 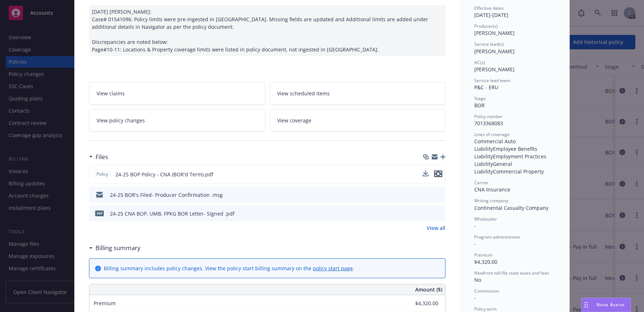 I want to click on span: Lines of coverage, so click(x=492, y=134).